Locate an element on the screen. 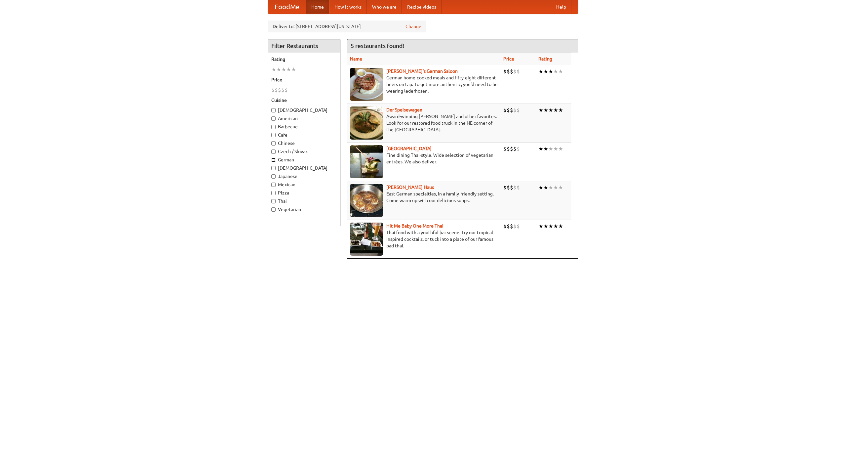  input: Cafe is located at coordinates (273, 135).